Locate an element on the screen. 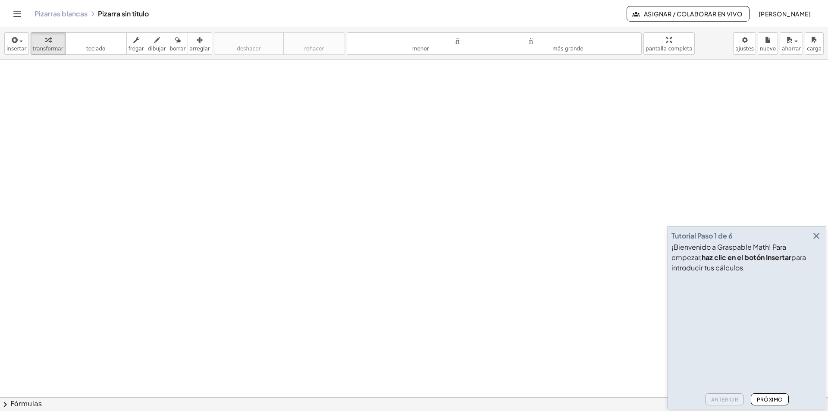  font: carga is located at coordinates (814, 49).